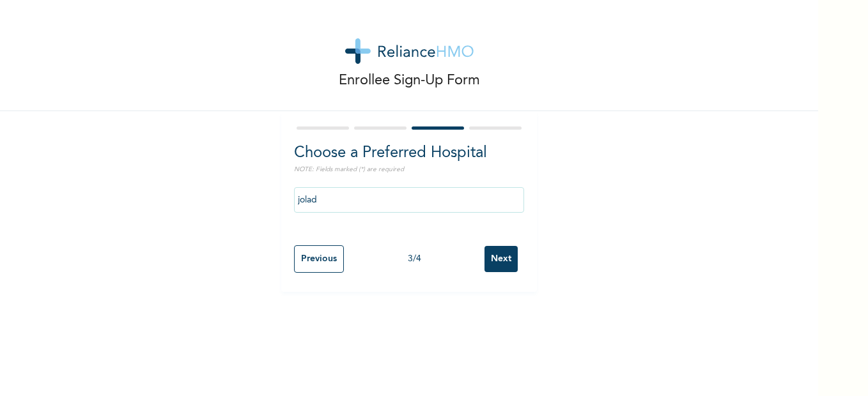  I want to click on input: Search by name, address or governorate, so click(409, 200).